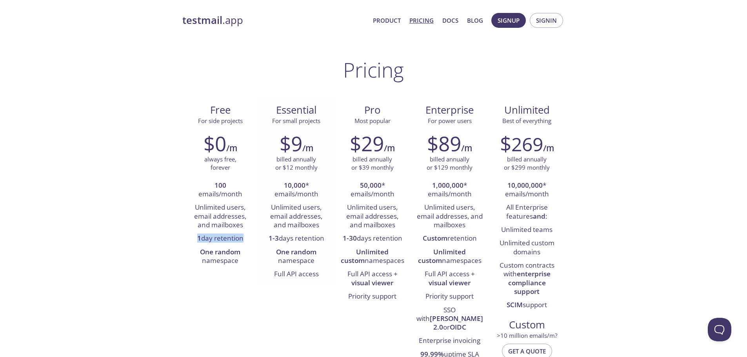 This screenshot has width=747, height=357. What do you see at coordinates (450, 20) in the screenshot?
I see `a: Docs` at bounding box center [450, 20].